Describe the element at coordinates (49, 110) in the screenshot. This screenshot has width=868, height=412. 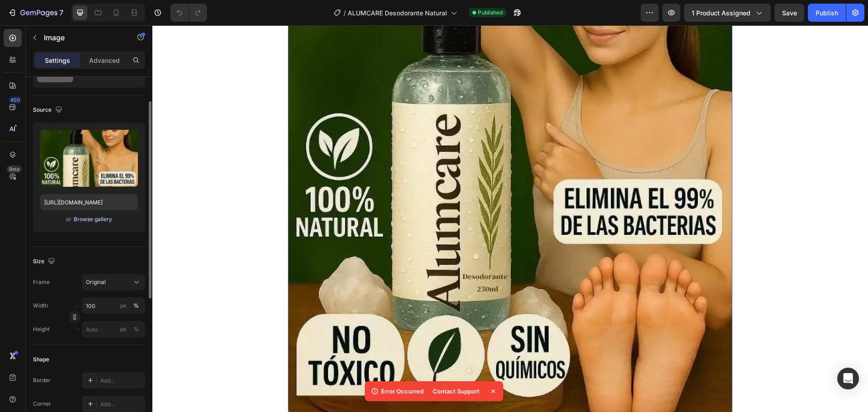
I see `div: Source` at that location.